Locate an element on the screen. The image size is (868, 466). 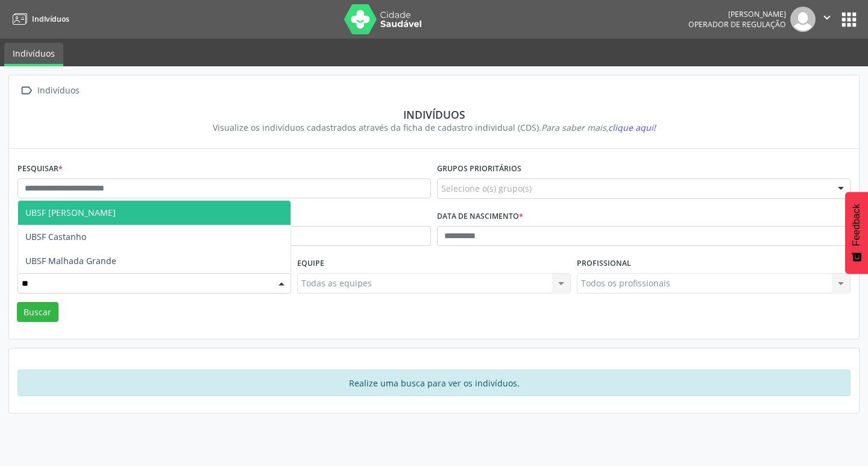
img: img is located at coordinates (803, 20).